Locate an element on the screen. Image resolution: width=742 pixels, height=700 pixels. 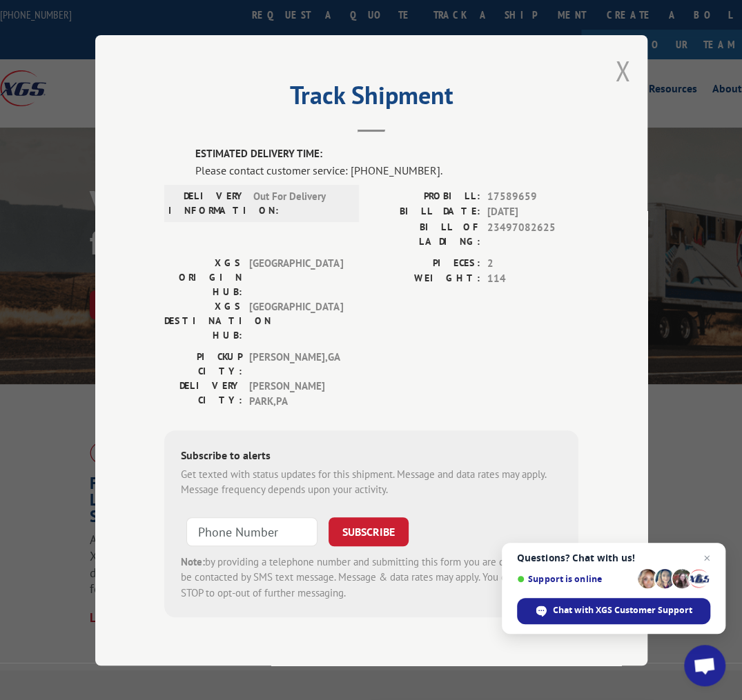
div: by providing a telephone number and submitting this form you are consenting to be contacted by SM... is located at coordinates (371, 577).